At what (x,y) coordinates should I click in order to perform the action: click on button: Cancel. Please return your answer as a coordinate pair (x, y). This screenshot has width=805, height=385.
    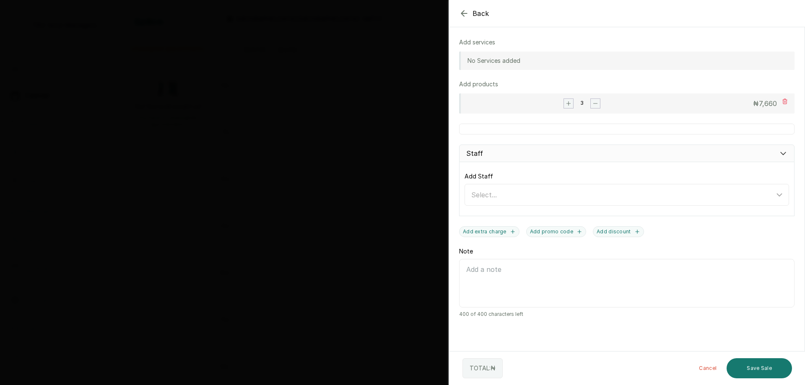
    Looking at the image, I should click on (708, 369).